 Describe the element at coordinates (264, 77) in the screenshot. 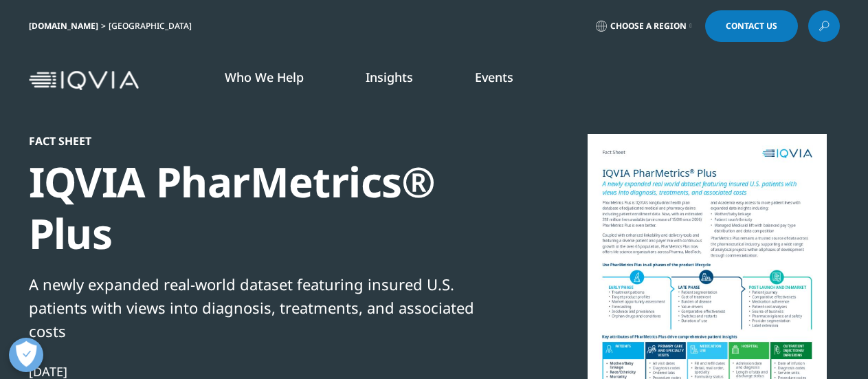

I see `a: Who We Help` at that location.